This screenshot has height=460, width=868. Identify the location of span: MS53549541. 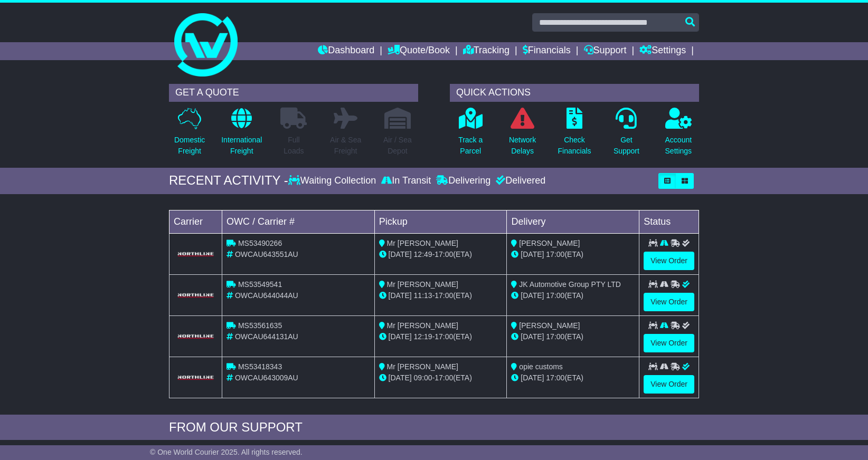
(260, 285).